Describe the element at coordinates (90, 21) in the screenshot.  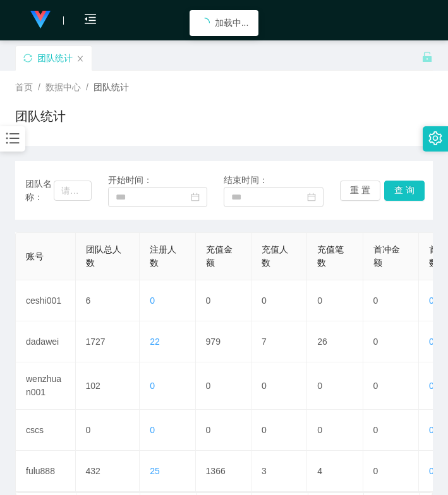
I see `i: 图标: menu-fold` at that location.